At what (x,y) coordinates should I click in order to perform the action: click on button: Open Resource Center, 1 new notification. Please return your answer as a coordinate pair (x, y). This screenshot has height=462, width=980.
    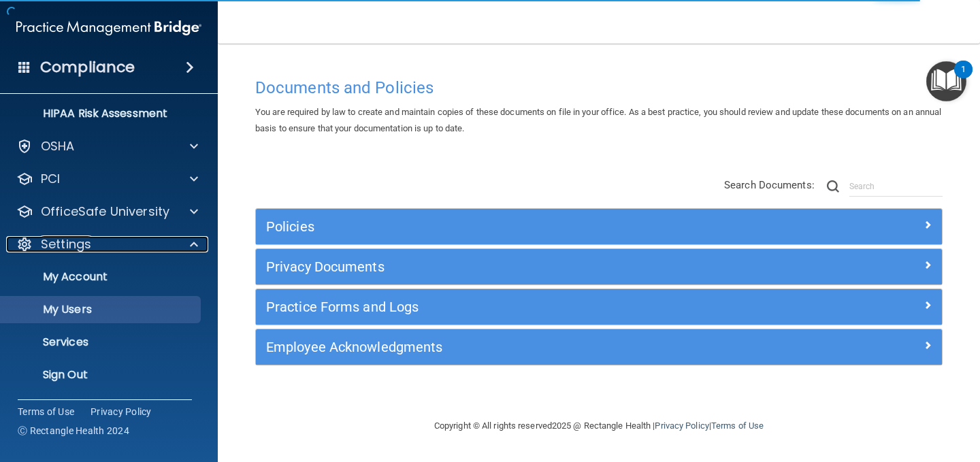
    Looking at the image, I should click on (946, 81).